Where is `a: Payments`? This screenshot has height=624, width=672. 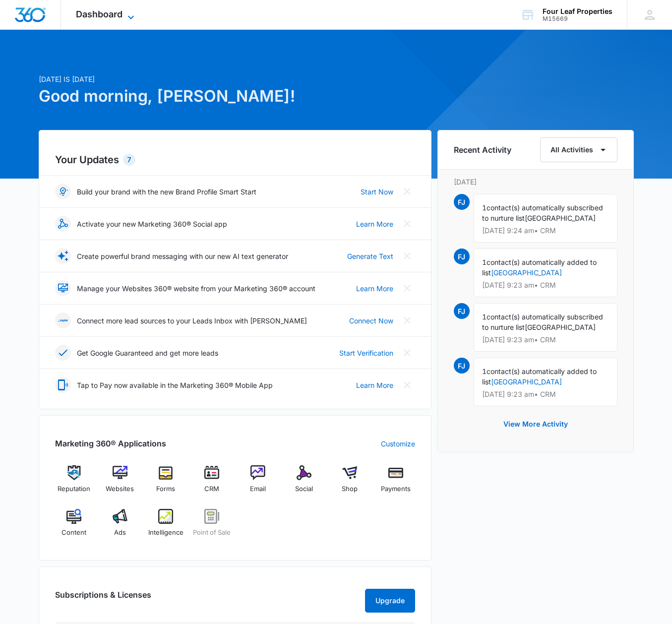
a: Payments is located at coordinates (396, 483).